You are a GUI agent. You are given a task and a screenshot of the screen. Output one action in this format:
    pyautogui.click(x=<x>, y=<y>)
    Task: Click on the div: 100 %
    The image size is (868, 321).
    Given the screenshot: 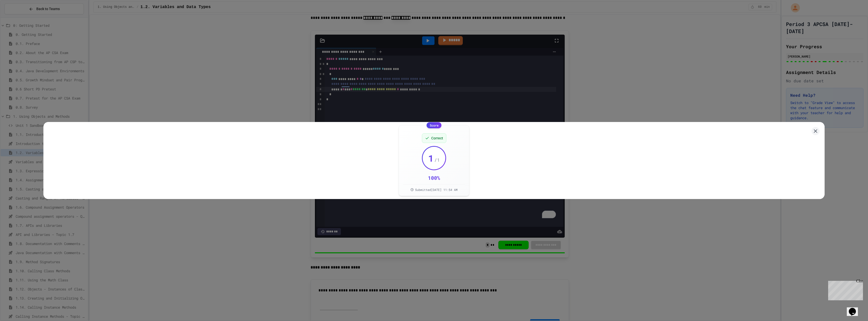 What is the action you would take?
    pyautogui.click(x=434, y=178)
    